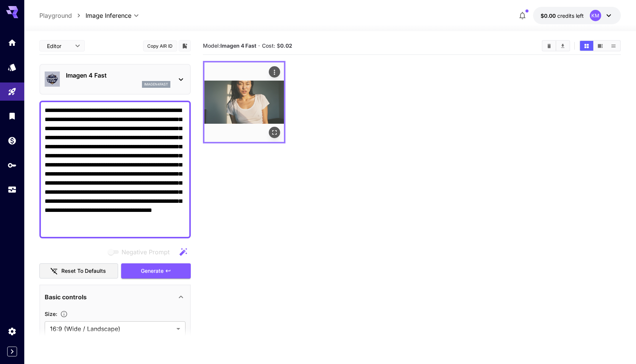 This screenshot has width=636, height=364. I want to click on p: Imagen 4 Fast, so click(118, 75).